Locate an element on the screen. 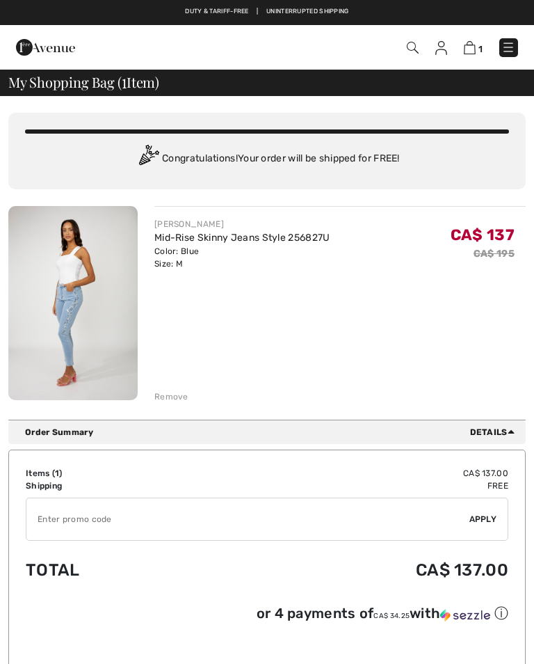  div: Color: Blue Size: M is located at coordinates (242, 257).